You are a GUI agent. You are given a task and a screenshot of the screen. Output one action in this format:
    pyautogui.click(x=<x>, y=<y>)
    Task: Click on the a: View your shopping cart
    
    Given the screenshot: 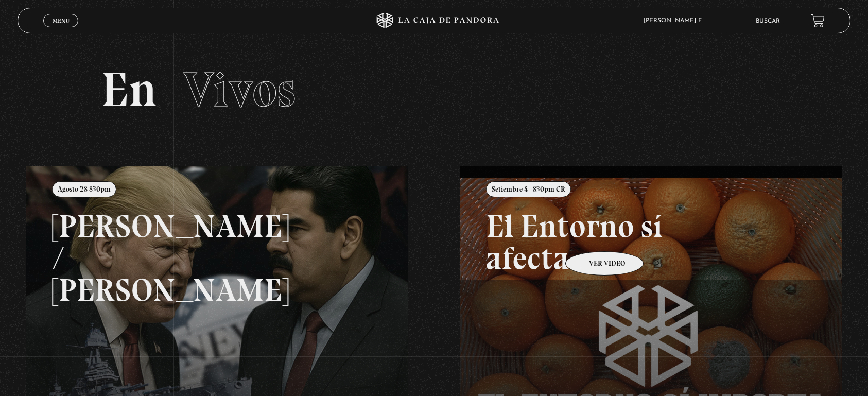 What is the action you would take?
    pyautogui.click(x=818, y=21)
    